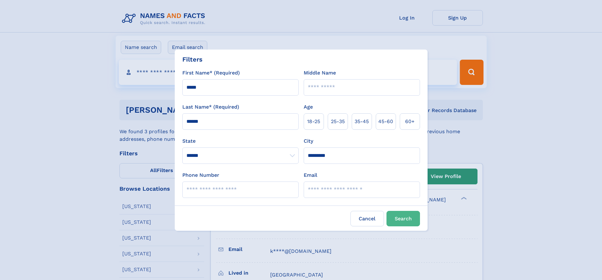 Image resolution: width=602 pixels, height=280 pixels. What do you see at coordinates (361, 122) in the screenshot?
I see `span: 35‑45` at bounding box center [361, 122].